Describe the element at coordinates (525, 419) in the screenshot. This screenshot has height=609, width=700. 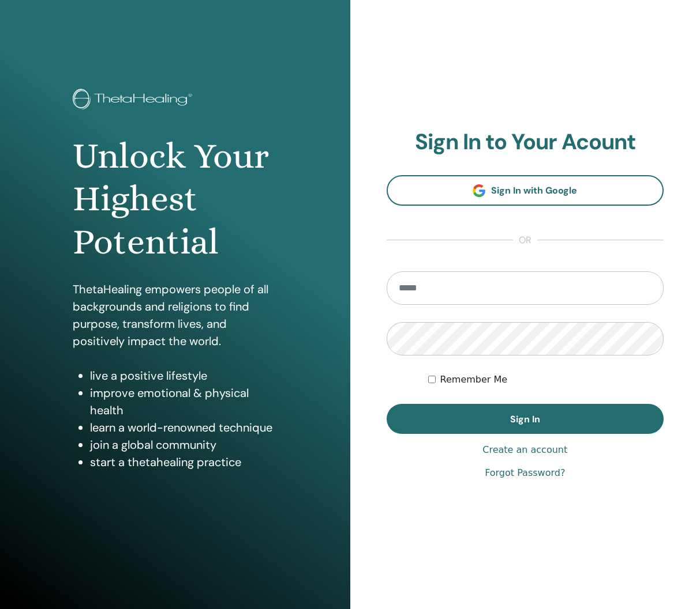
I see `span: Sign In` at that location.